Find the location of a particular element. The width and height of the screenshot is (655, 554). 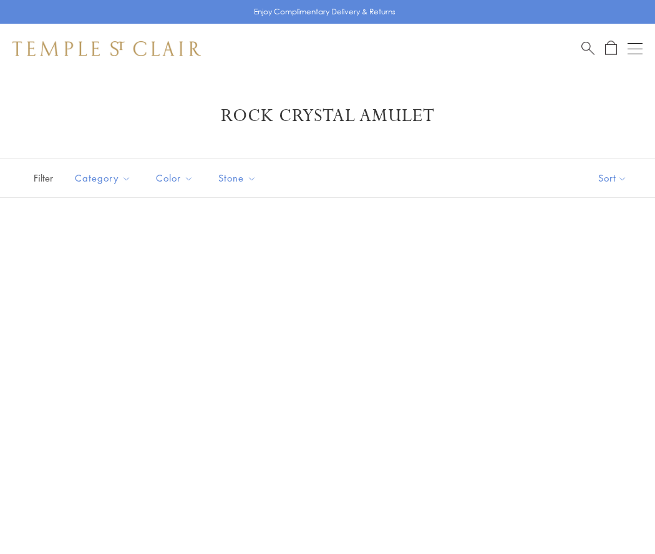

span: Stone is located at coordinates (239, 178).